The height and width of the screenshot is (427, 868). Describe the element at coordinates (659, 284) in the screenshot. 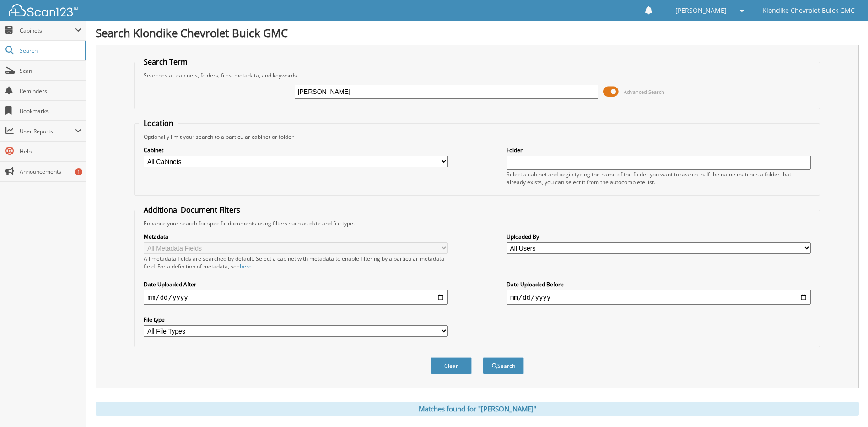

I see `label: Date Uploaded Before` at that location.